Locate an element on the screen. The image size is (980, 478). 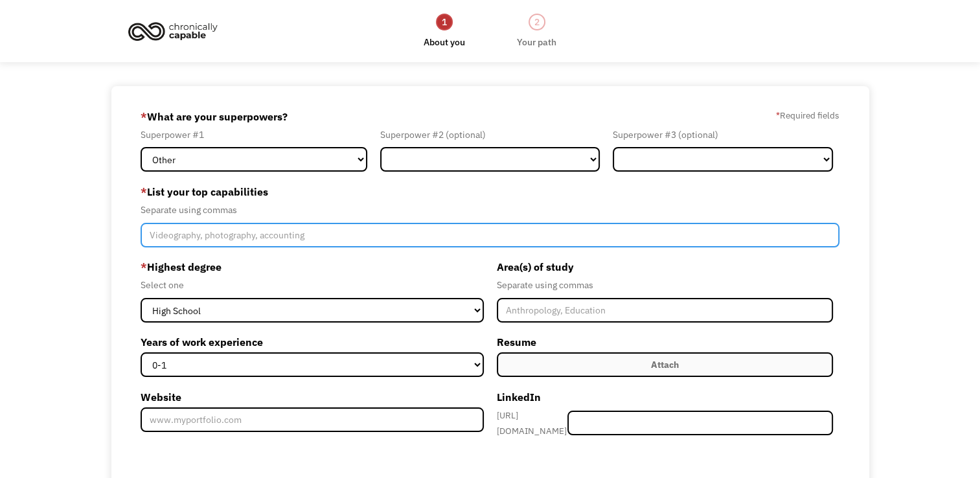
div: About you is located at coordinates (444, 42).